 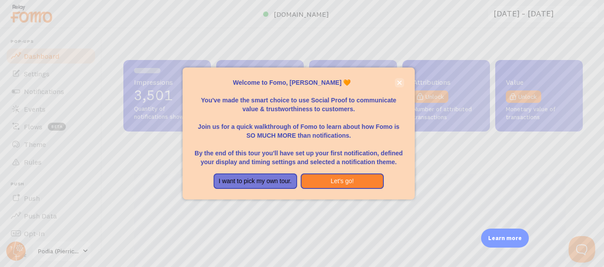 I want to click on p: Join us for a quick walkthrough of Fomo to learn about how Fomo is SO MUCH MORE than notifications., so click(x=298, y=127).